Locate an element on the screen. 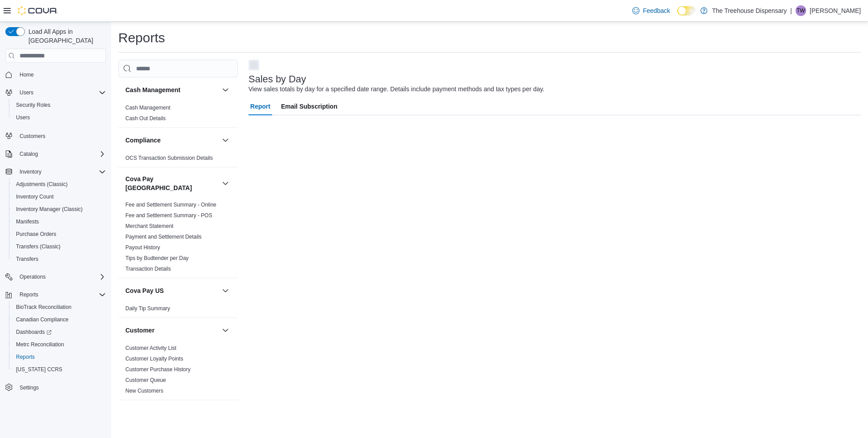 The image size is (868, 438). span: Customer Loyalty Points is located at coordinates (155, 358).